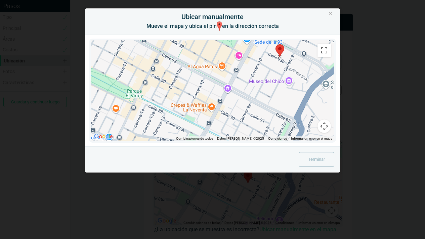 Image resolution: width=425 pixels, height=239 pixels. What do you see at coordinates (324, 126) in the screenshot?
I see `button: Controles de visualización del mapa` at bounding box center [324, 126].